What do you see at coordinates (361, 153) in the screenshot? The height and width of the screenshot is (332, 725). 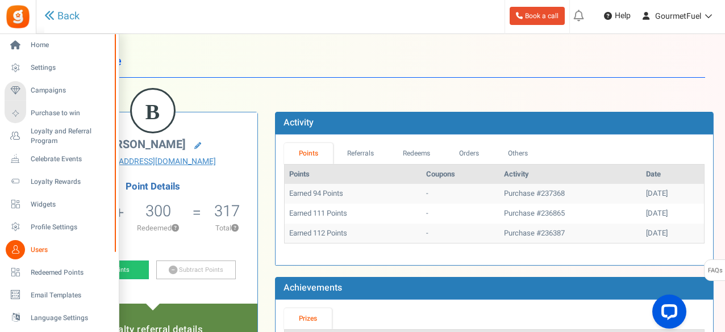 I see `a: Referrals` at bounding box center [361, 153].